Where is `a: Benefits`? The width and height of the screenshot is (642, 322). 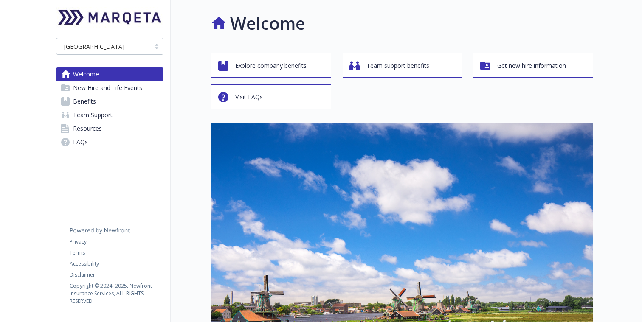
a: Benefits is located at coordinates (110, 102).